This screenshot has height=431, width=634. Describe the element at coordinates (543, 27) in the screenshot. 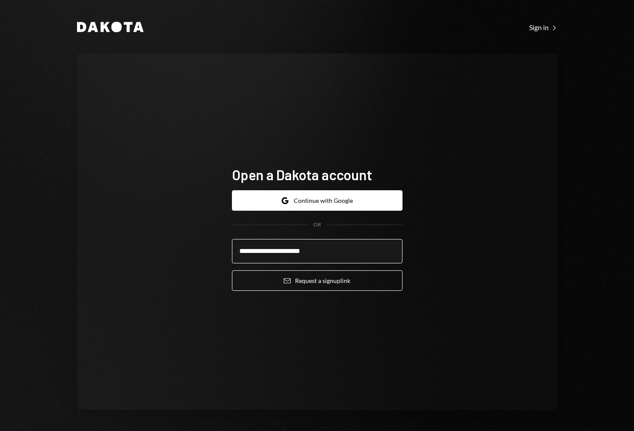

I see `a: Sign in` at that location.